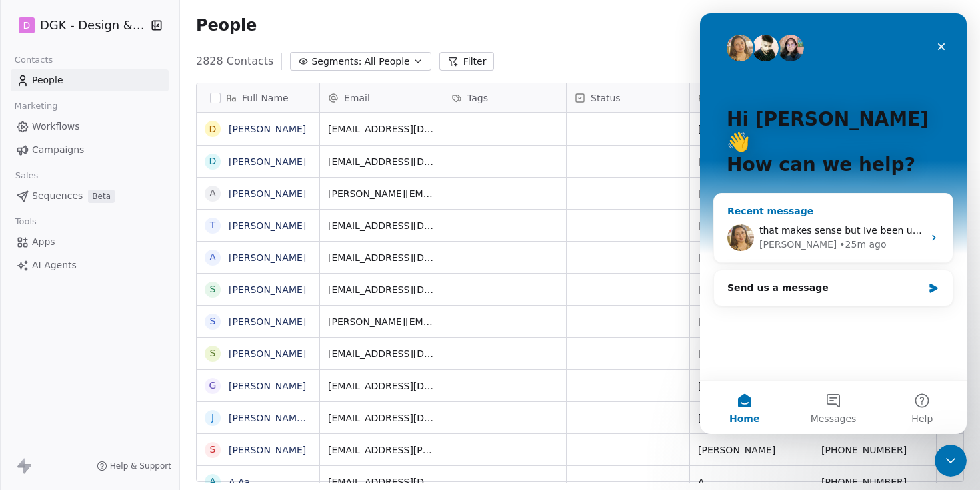 Image resolution: width=980 pixels, height=490 pixels. What do you see at coordinates (90, 35) in the screenshot?
I see `img: Profile image for Mrinal` at bounding box center [90, 35].